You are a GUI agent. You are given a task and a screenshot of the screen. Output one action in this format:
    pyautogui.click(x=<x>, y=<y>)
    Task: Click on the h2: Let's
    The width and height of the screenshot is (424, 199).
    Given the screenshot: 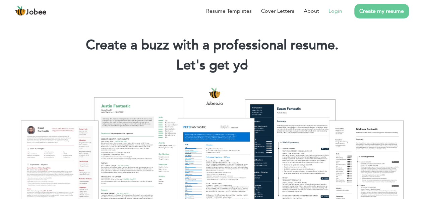 What is the action you would take?
    pyautogui.click(x=212, y=65)
    